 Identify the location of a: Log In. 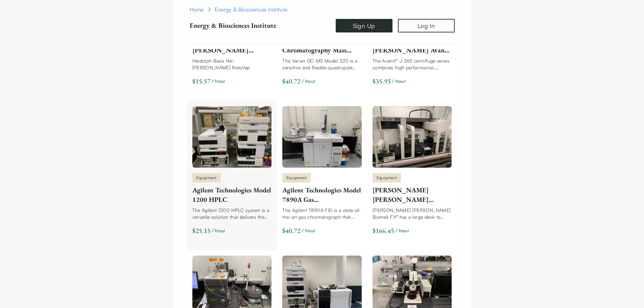
(426, 26).